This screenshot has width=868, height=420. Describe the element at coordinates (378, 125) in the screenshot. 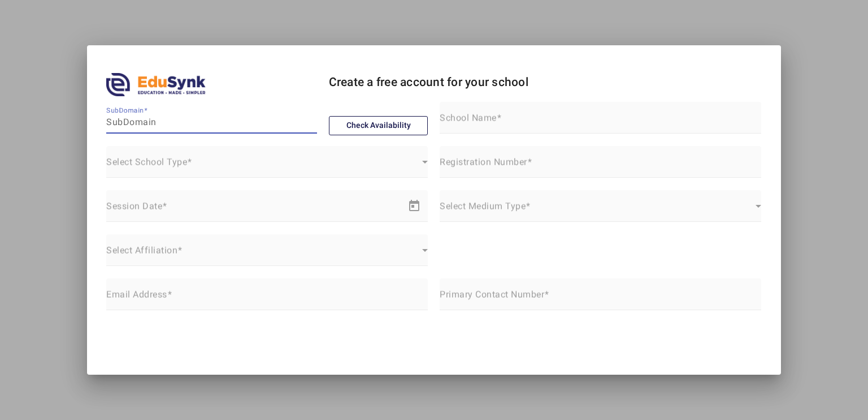

I see `button: Check Availability` at that location.